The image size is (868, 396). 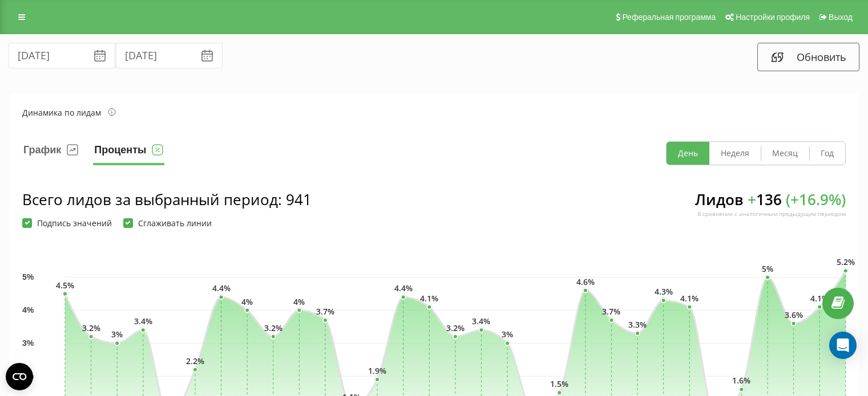 What do you see at coordinates (664, 291) in the screenshot?
I see `text: 4.3%` at bounding box center [664, 291].